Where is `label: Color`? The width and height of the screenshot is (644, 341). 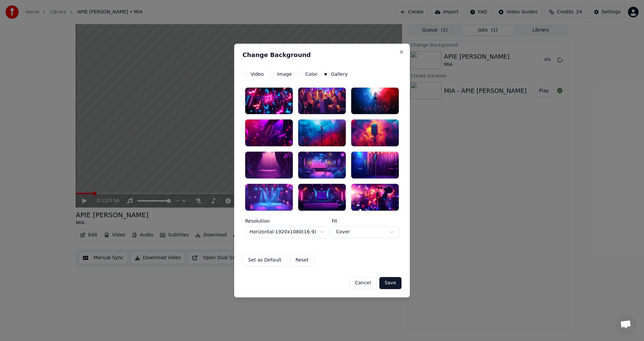
label: Color is located at coordinates (311, 74).